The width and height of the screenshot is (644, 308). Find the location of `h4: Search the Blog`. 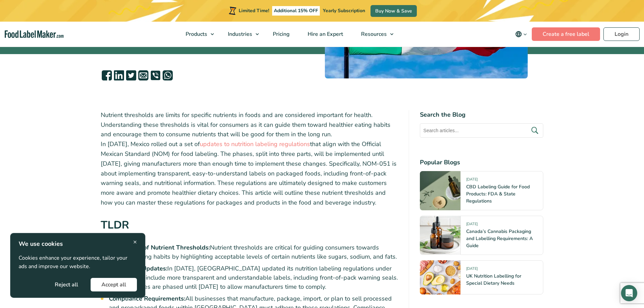

h4: Search the Blog is located at coordinates (481, 115).